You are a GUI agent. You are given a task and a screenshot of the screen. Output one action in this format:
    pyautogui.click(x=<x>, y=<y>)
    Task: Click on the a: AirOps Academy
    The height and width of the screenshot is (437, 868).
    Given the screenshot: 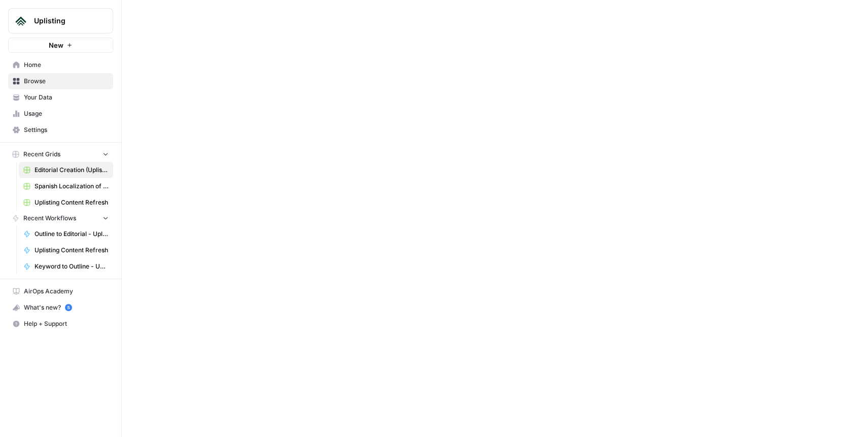 What is the action you would take?
    pyautogui.click(x=61, y=292)
    